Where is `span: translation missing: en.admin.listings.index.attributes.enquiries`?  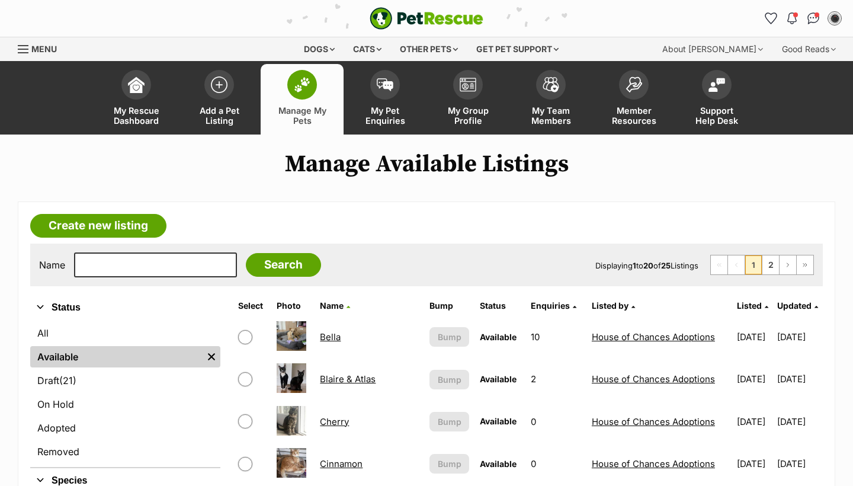 span: translation missing: en.admin.listings.index.attributes.enquiries is located at coordinates (550, 305).